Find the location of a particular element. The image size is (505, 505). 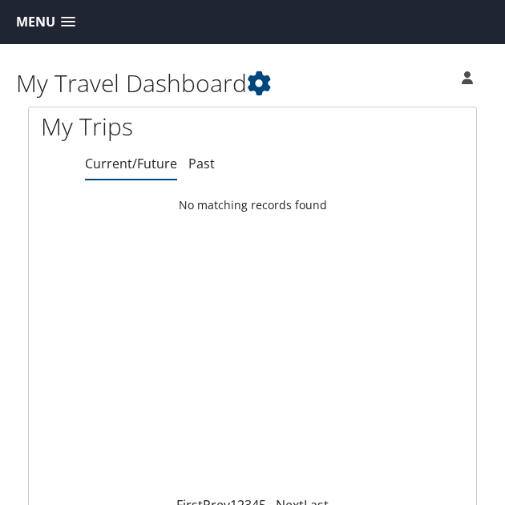

a: Current/Future is located at coordinates (131, 164).